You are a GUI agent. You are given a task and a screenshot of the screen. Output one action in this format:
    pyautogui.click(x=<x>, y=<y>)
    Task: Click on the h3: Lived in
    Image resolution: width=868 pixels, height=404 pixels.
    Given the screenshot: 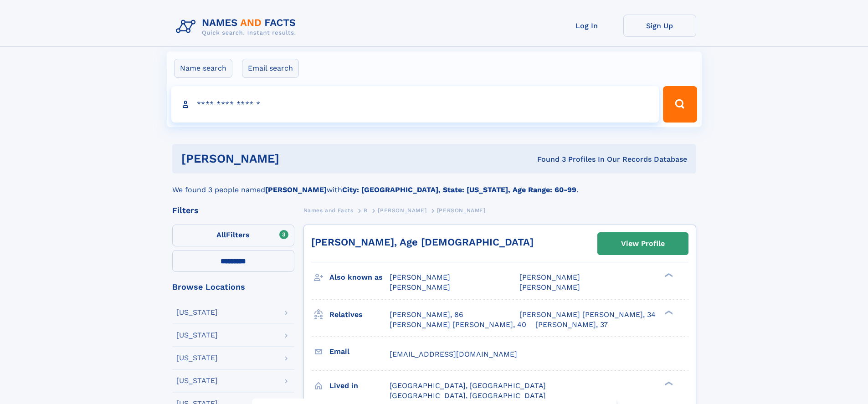 What is the action you would take?
    pyautogui.click(x=360, y=386)
    